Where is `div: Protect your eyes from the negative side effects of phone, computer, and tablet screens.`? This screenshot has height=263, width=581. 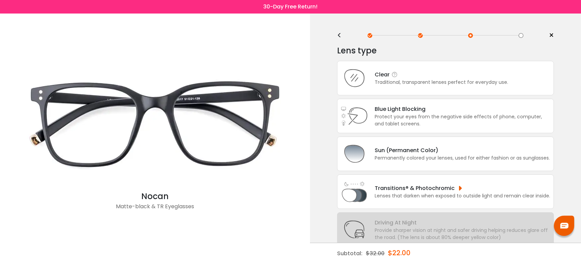 div: Protect your eyes from the negative side effects of phone, computer, and tablet screens. is located at coordinates (462, 121).